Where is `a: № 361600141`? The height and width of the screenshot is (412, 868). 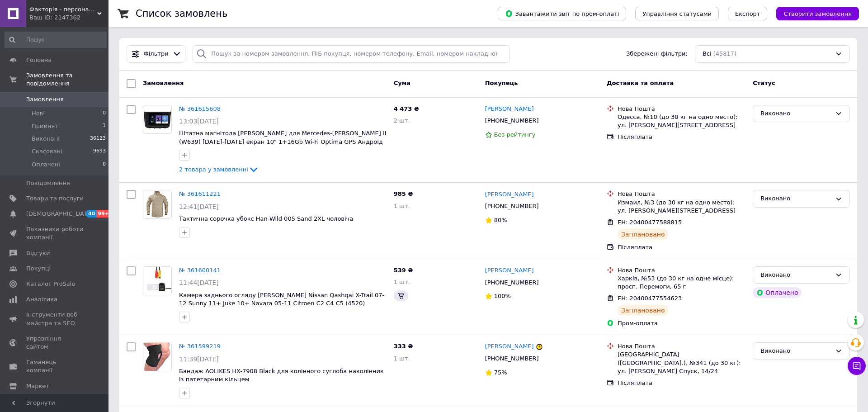
a: № 361600141 is located at coordinates (200, 270).